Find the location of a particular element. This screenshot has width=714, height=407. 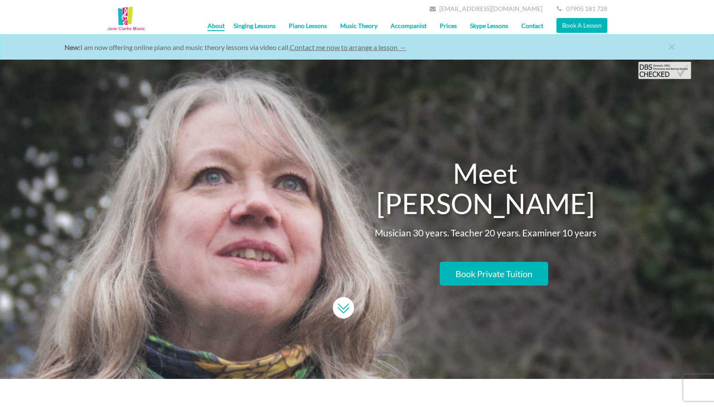

a: About is located at coordinates (216, 23).